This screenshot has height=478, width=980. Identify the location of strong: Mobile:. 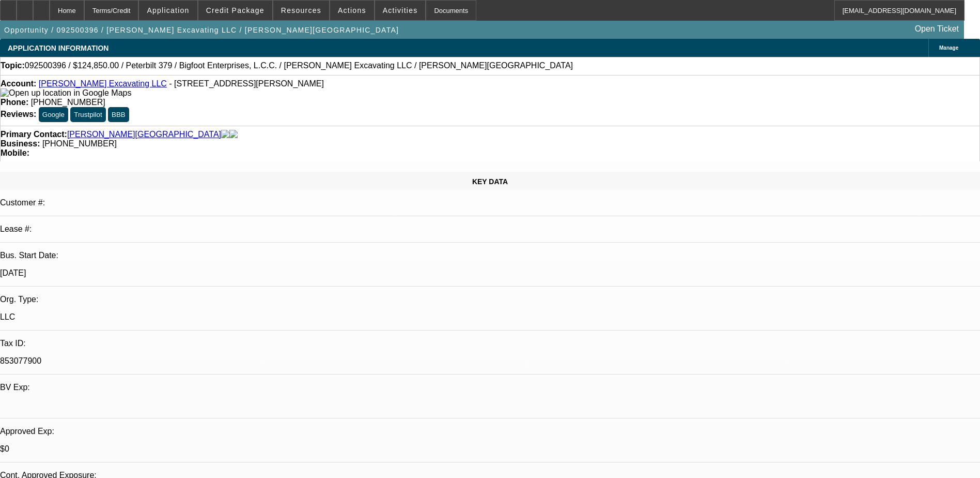
(15, 153).